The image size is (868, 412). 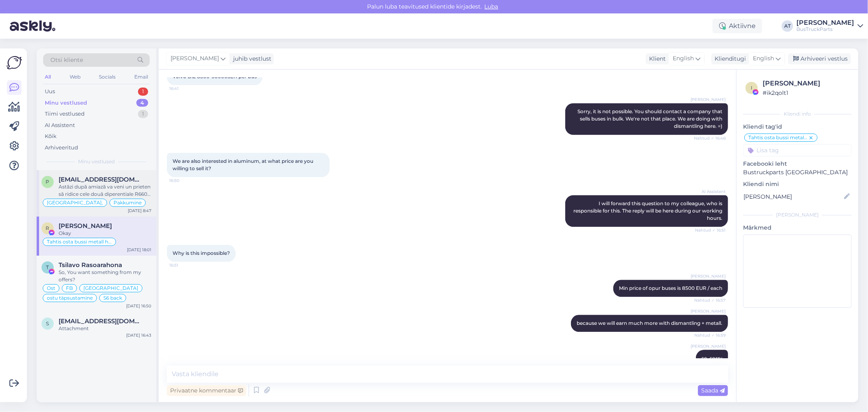 What do you see at coordinates (788, 26) in the screenshot?
I see `div: AT` at bounding box center [788, 26].